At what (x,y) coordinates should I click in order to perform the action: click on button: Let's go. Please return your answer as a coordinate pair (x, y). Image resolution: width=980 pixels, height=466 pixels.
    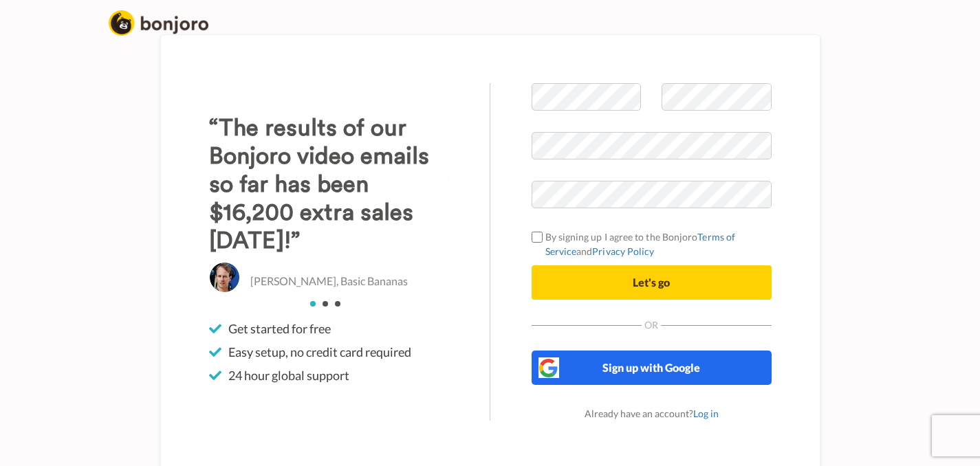
    Looking at the image, I should click on (651, 283).